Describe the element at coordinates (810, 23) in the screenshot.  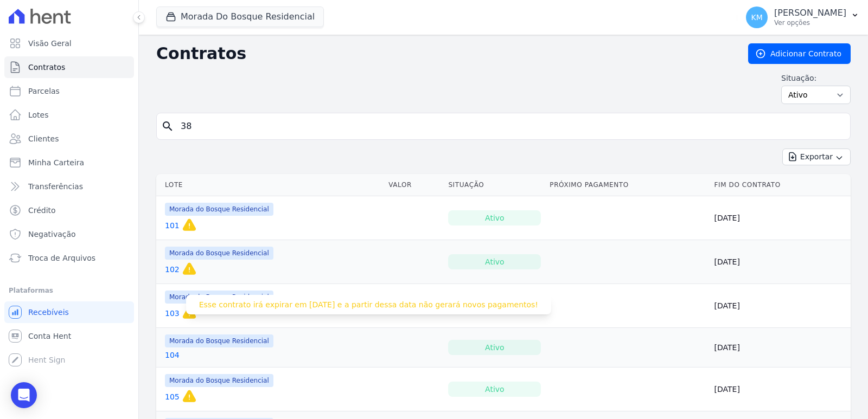
I see `p: Ver opções` at that location.